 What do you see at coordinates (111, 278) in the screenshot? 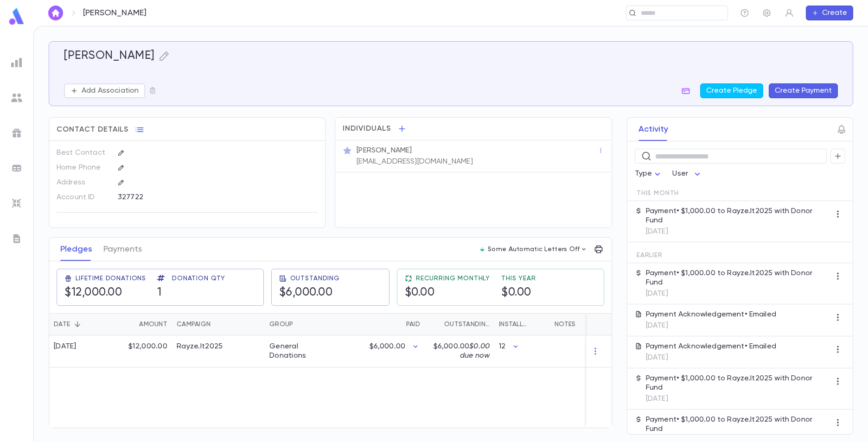
I see `span: Lifetime Donations` at bounding box center [111, 278].